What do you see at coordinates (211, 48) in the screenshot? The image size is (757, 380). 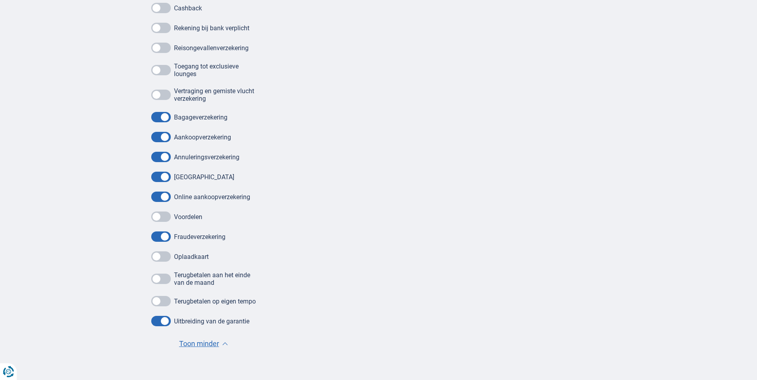 I see `label: Reisongevallenverzekering` at bounding box center [211, 48].